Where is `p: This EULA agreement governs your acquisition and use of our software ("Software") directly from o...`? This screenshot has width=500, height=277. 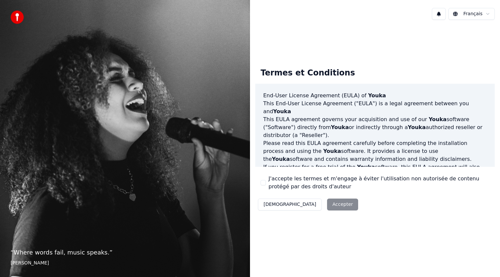
p: This EULA agreement governs your acquisition and use of our software ("Software") directly from o... is located at coordinates (375, 127).